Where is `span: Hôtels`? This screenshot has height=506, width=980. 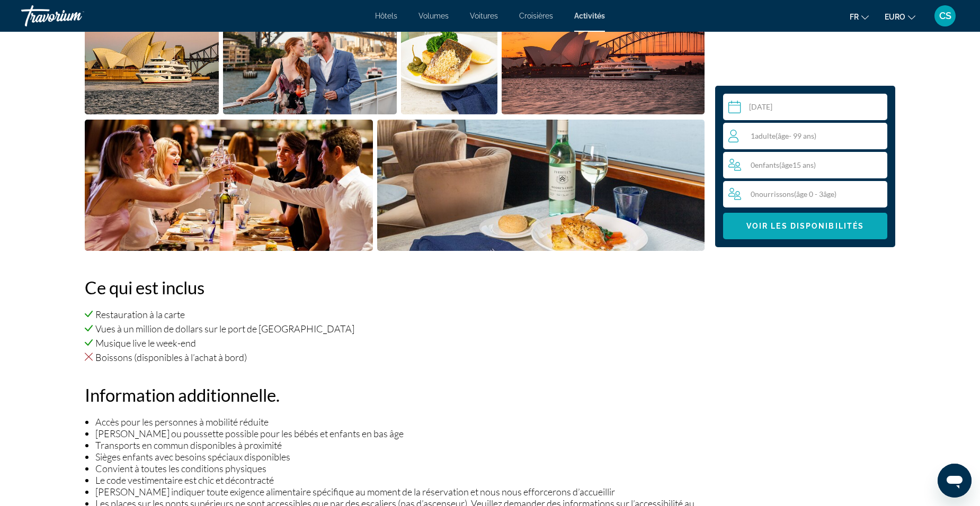
span: Hôtels is located at coordinates (386, 16).